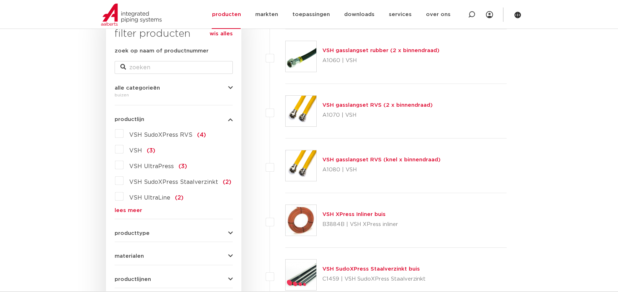 The width and height of the screenshot is (618, 292). Describe the element at coordinates (377, 105) in the screenshot. I see `a: VSH gasslangset RVS (2 x binnendraad)` at that location.